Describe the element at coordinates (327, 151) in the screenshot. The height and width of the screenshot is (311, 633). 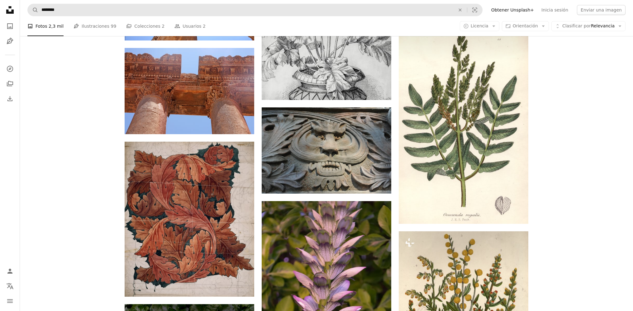
I see `img: Decoración en relieve de cara de animal gris` at that location.